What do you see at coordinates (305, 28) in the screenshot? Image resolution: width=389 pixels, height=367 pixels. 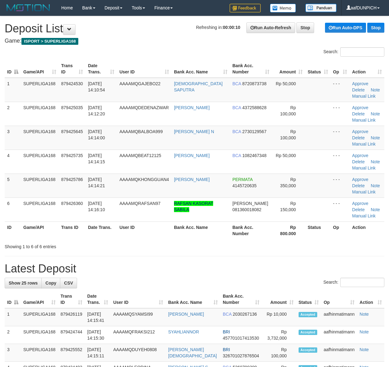 I see `a: Stop` at bounding box center [305, 28].